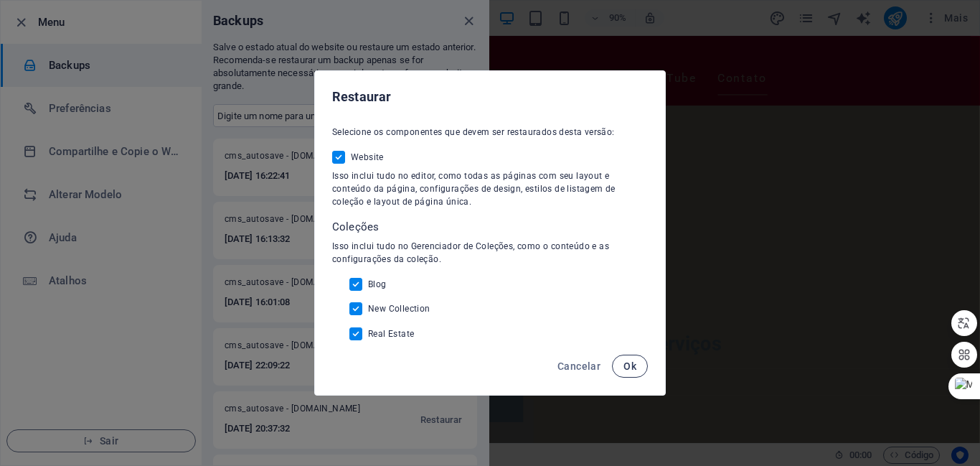 The width and height of the screenshot is (980, 466). What do you see at coordinates (490, 226) in the screenshot?
I see `p: Coleções` at bounding box center [490, 226].